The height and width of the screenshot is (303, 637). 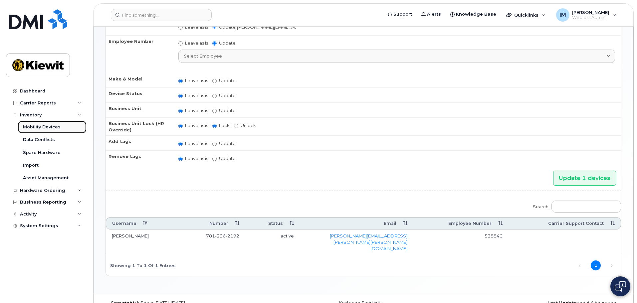 I want to click on input: Find something..., so click(x=161, y=15).